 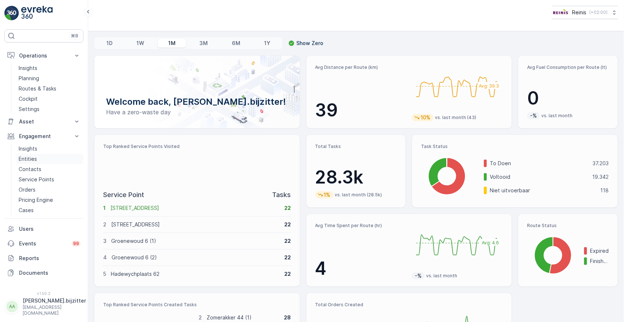 I want to click on p: Reinis, so click(x=580, y=12).